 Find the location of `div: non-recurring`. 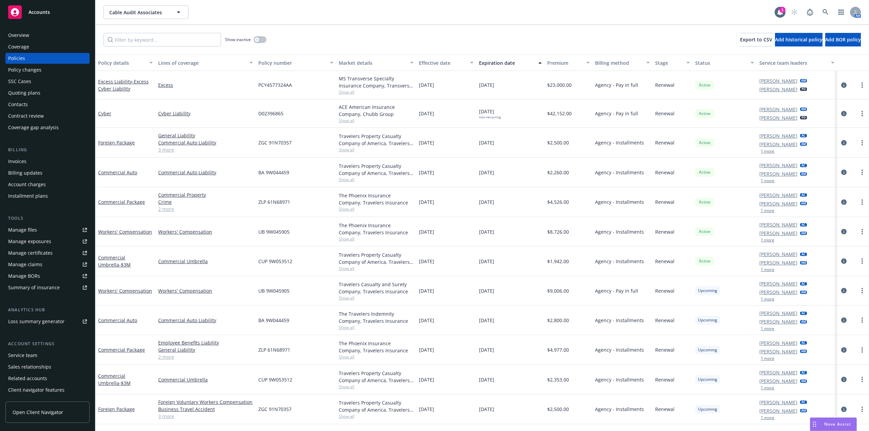

div: non-recurring is located at coordinates (490, 117).